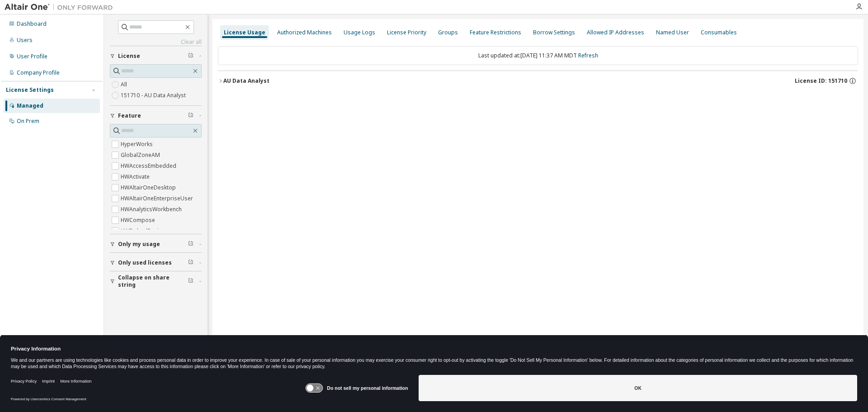 This screenshot has width=868, height=412. Describe the element at coordinates (129, 116) in the screenshot. I see `span: Feature` at that location.